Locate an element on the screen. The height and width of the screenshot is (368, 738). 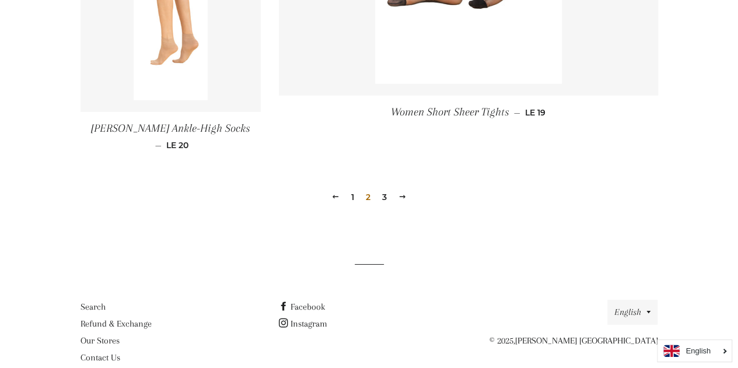
span: 2 is located at coordinates (368, 197).